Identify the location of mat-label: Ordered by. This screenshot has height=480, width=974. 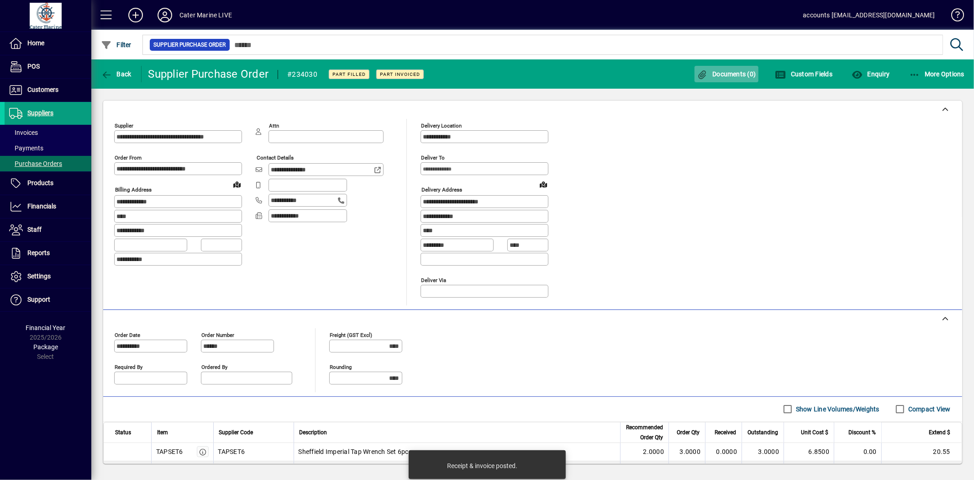
(214, 366).